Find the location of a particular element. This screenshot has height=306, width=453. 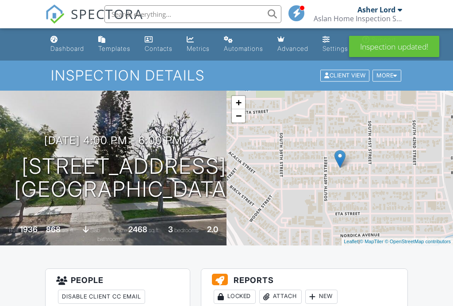

a: Settings is located at coordinates (335, 44).